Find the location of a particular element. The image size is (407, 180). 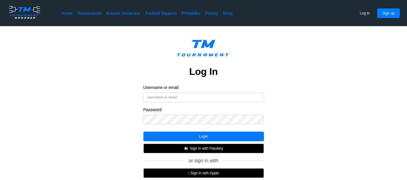

a: Home is located at coordinates (67, 13).